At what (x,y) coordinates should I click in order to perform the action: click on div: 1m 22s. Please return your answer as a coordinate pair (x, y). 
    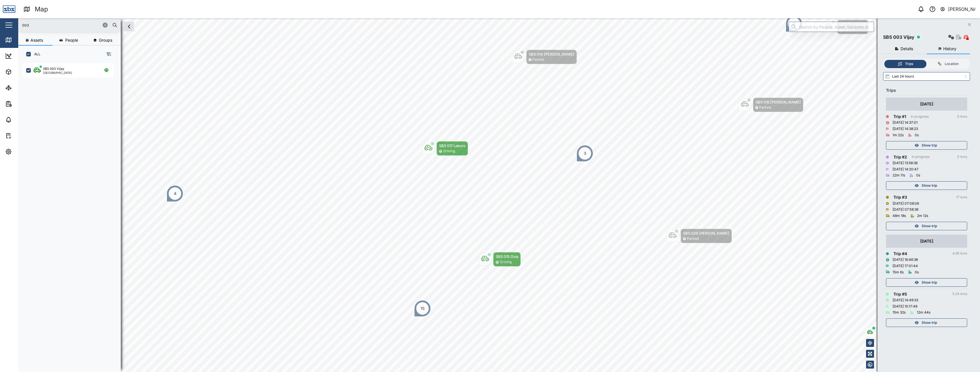
    Looking at the image, I should click on (898, 135).